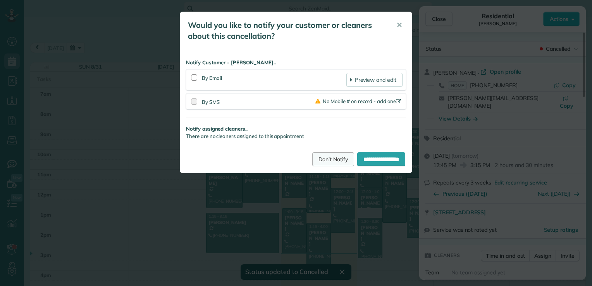 The height and width of the screenshot is (286, 592). I want to click on div: By Email, so click(274, 80).